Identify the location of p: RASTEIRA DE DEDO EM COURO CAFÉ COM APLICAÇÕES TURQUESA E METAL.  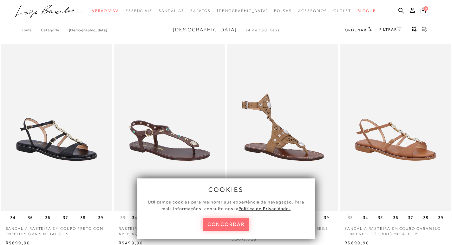
(169, 230).